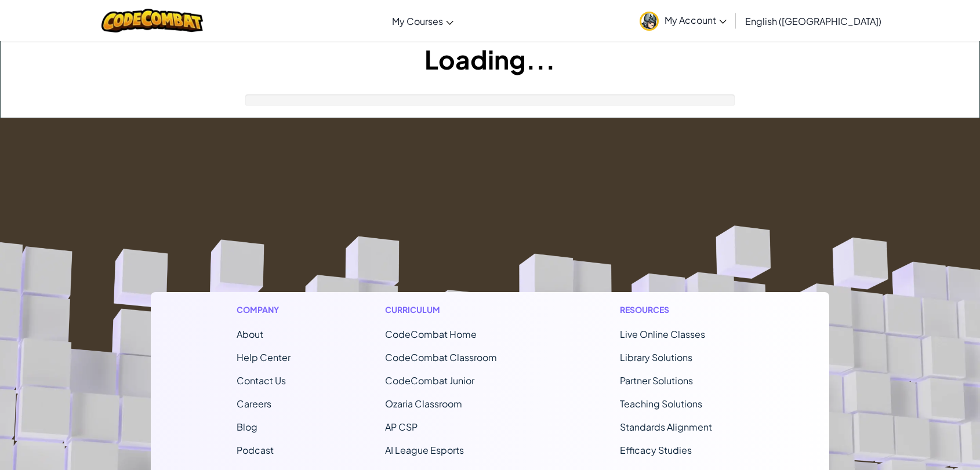 The width and height of the screenshot is (980, 470). I want to click on img: avatar, so click(649, 21).